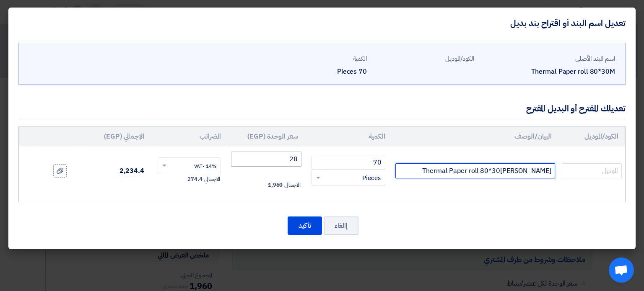 The width and height of the screenshot is (644, 291). What do you see at coordinates (189, 137) in the screenshot?
I see `th: الضرائب` at bounding box center [189, 137].